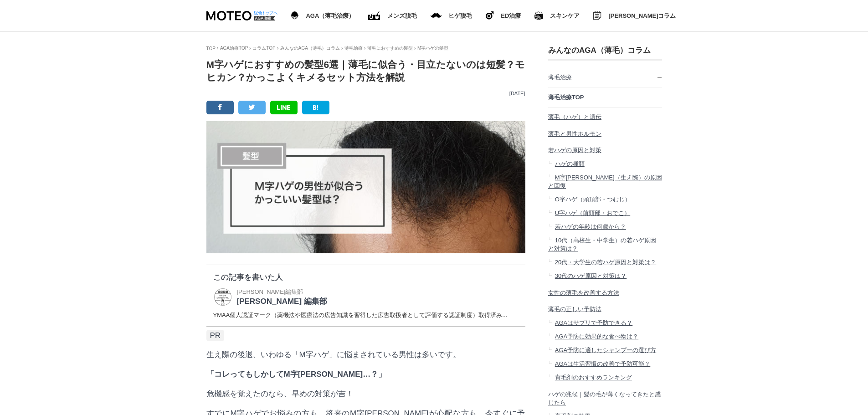  What do you see at coordinates (593, 377) in the screenshot?
I see `span: 育毛剤のおすすめランキング` at bounding box center [593, 377].